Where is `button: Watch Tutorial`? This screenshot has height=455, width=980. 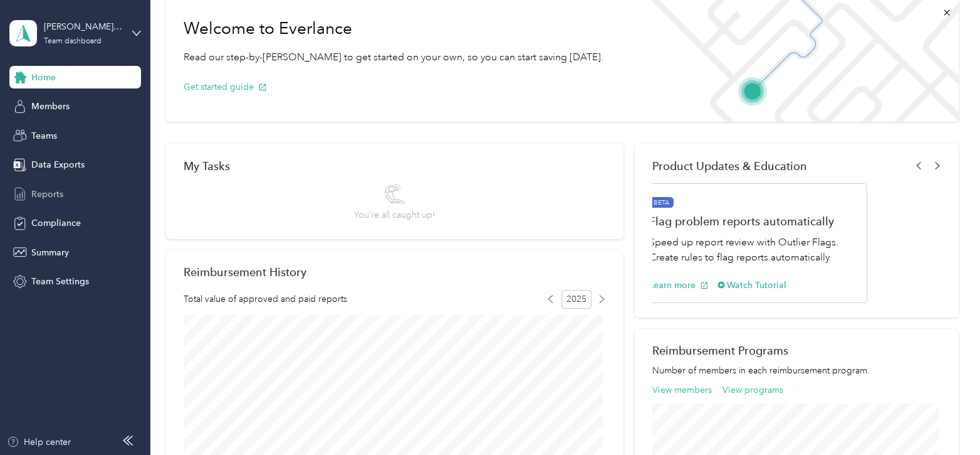
button: Watch Tutorial is located at coordinates (752, 285).